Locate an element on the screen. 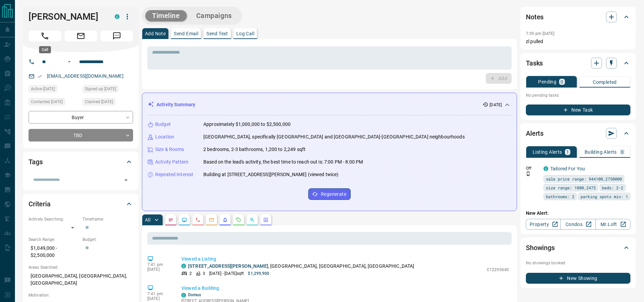 This screenshot has height=302, width=644. span: bathrooms: 2 is located at coordinates (560, 196).